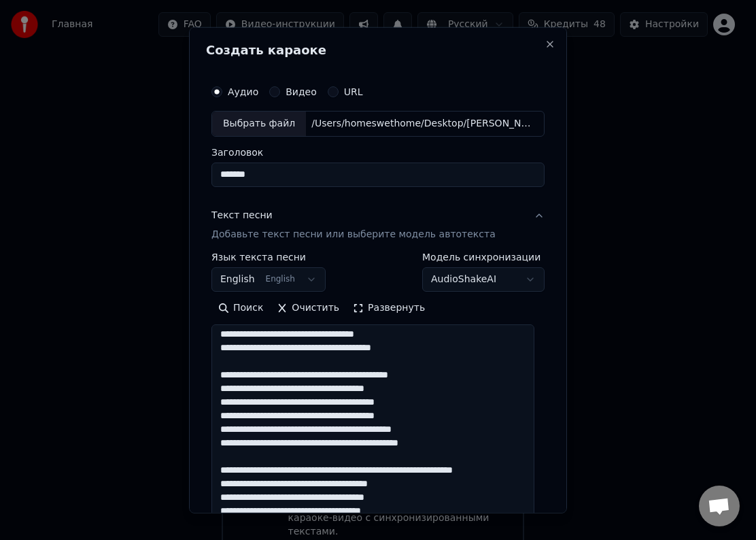 The height and width of the screenshot is (540, 756). Describe the element at coordinates (259, 124) in the screenshot. I see `div: Выбрать файл` at that location.